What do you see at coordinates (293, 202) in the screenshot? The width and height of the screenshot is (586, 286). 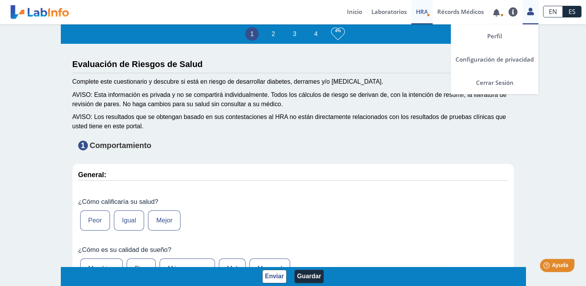 I see `label: ¿Cómo calificaría su salud?` at bounding box center [293, 202].